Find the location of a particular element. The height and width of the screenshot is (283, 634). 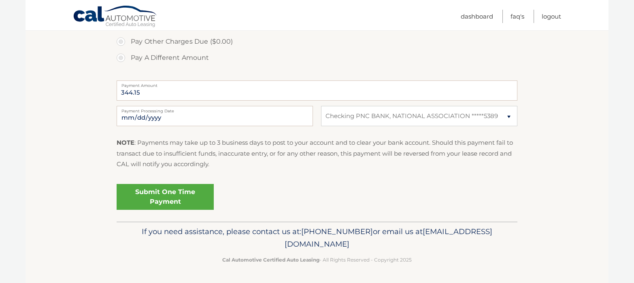

p: - All Rights Reserved - Copyright 2025 is located at coordinates (317, 260).